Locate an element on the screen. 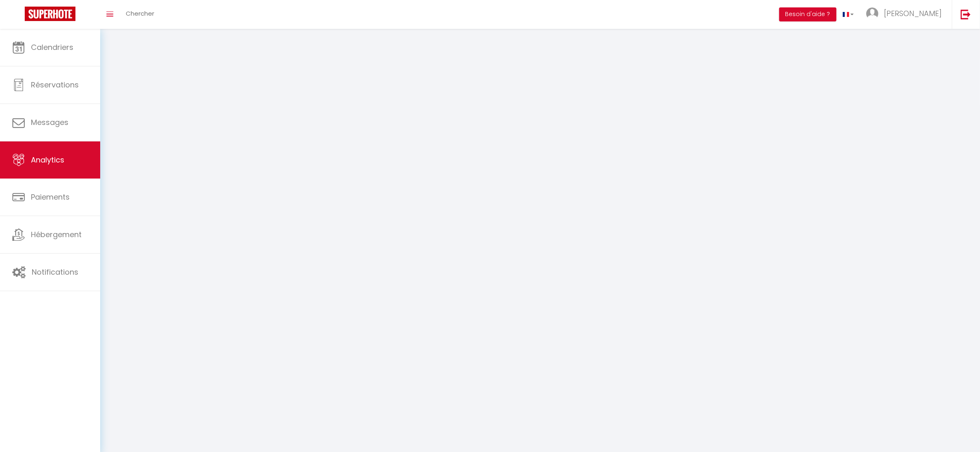 The height and width of the screenshot is (452, 980). span: Chercher is located at coordinates (139, 13).